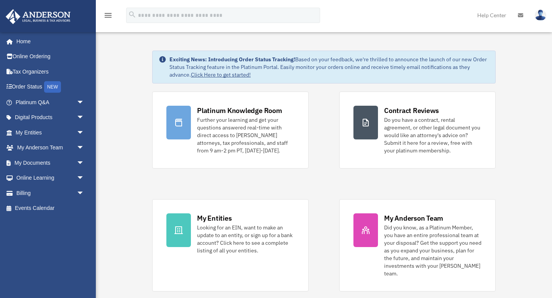 The height and width of the screenshot is (298, 552). I want to click on div: My Anderson Team, so click(413, 218).